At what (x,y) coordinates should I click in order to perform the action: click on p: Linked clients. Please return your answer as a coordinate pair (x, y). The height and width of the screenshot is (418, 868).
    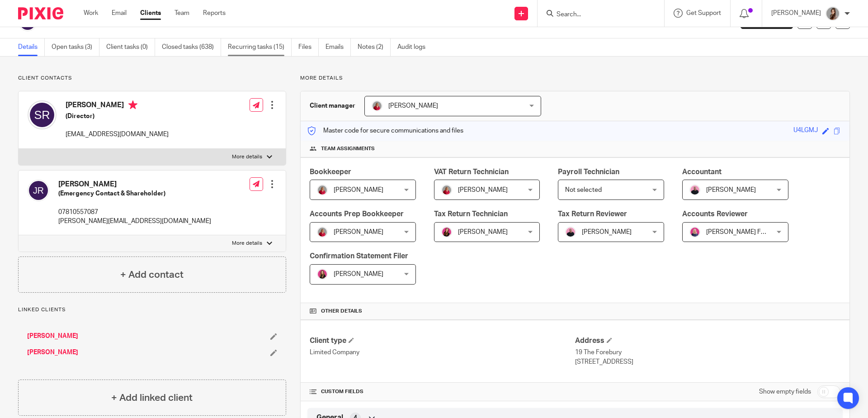
    Looking at the image, I should click on (152, 310).